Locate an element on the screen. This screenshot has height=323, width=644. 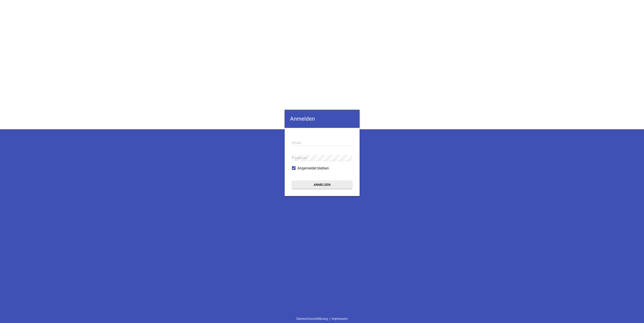
a: Datenschutzerklärung is located at coordinates (312, 319).